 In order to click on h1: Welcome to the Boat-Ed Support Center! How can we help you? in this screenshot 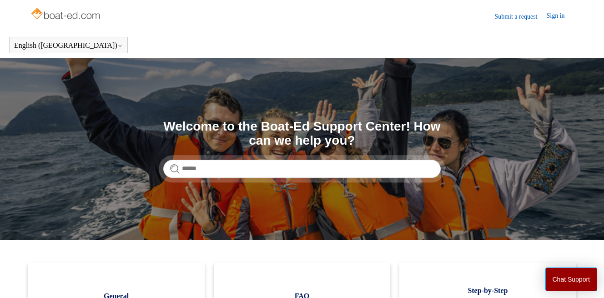, I will do `click(302, 134)`.